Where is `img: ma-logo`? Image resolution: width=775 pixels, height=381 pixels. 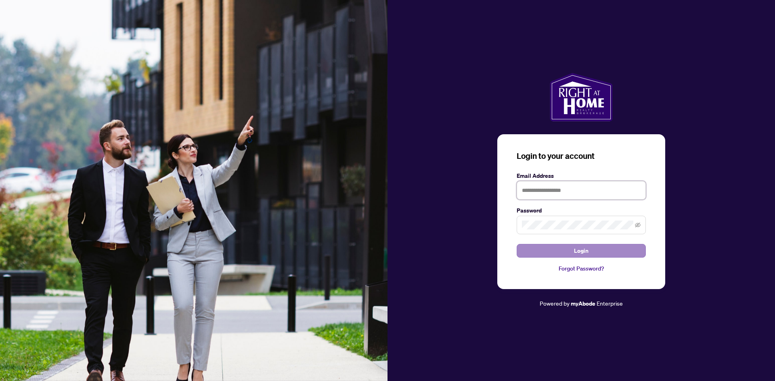
img: ma-logo is located at coordinates (581, 97).